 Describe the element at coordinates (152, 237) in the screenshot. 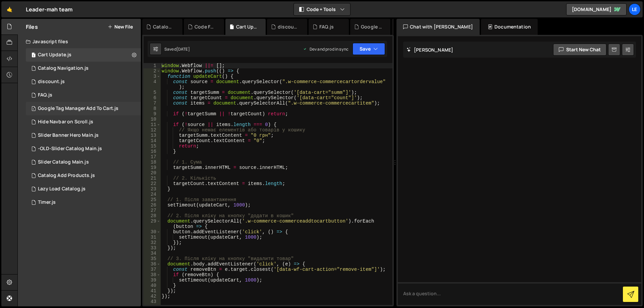

I see `div: 31` at that location.